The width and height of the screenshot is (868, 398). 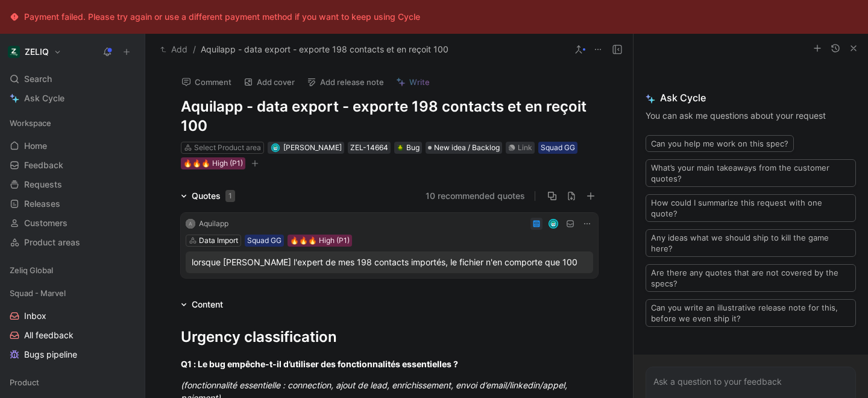 I want to click on div: Search, so click(x=72, y=79).